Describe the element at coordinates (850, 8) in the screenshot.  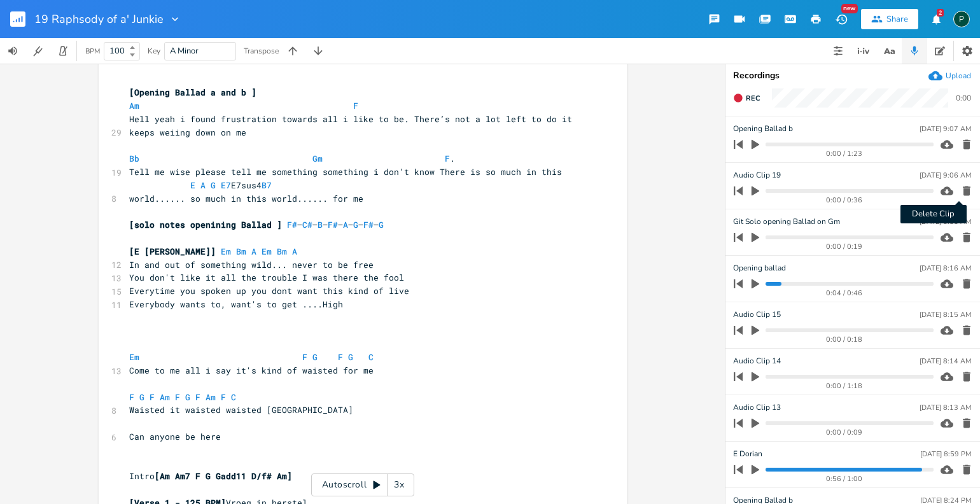
I see `div: New` at that location.